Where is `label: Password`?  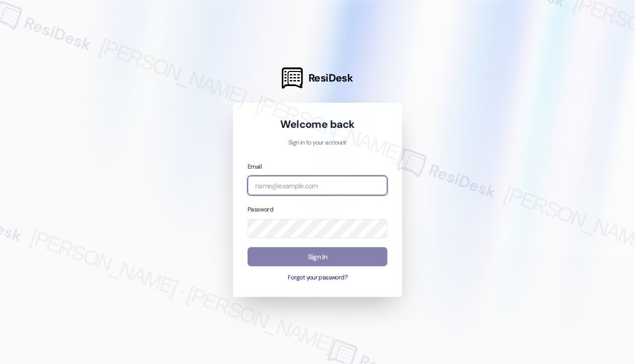 label: Password is located at coordinates (260, 209).